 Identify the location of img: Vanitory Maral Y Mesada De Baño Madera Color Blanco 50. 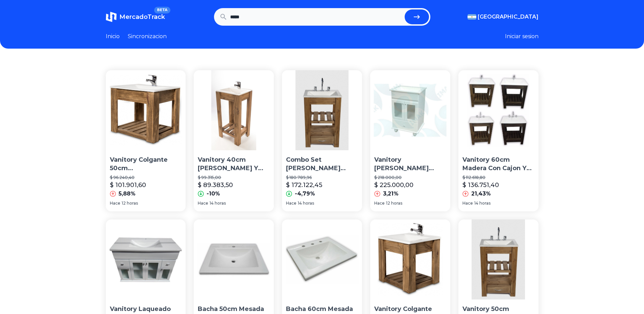
(410, 110).